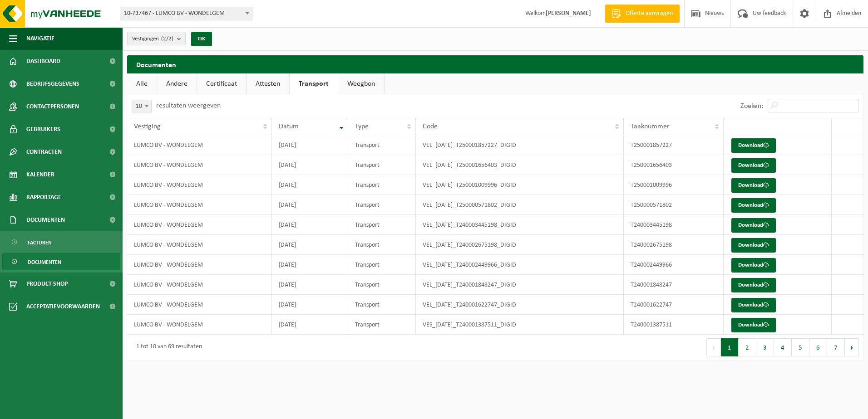  I want to click on td: T240002675198, so click(674, 245).